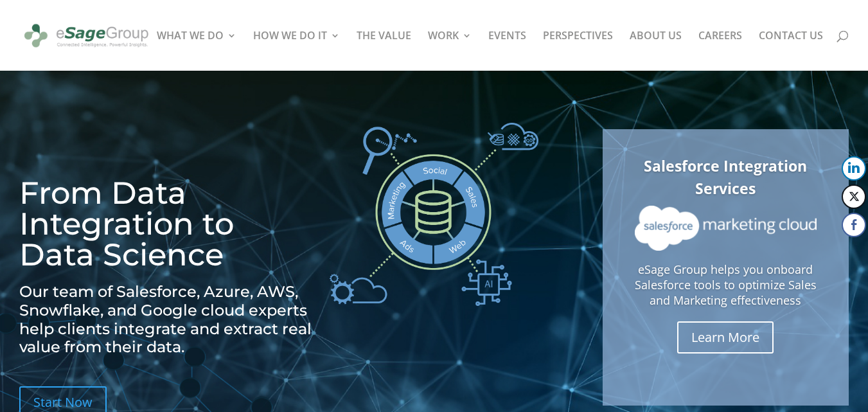 The height and width of the screenshot is (412, 868). I want to click on button: LinkedIn Share, so click(854, 169).